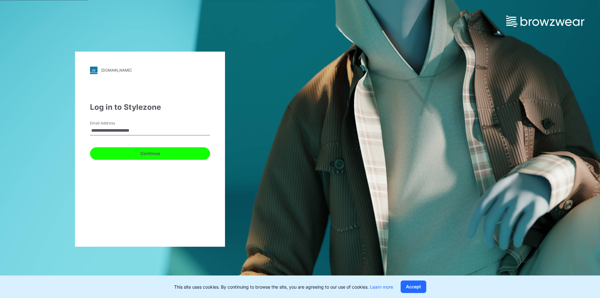 The image size is (600, 298). I want to click on img: browzwear-logo.73288ffb.svg, so click(545, 21).